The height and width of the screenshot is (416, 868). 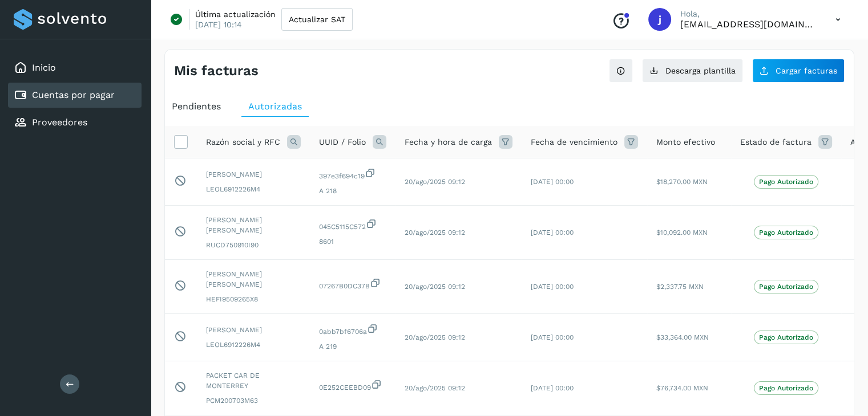 What do you see at coordinates (253, 381) in the screenshot?
I see `span: PACKET CAR DE MONTERREY` at bounding box center [253, 381].